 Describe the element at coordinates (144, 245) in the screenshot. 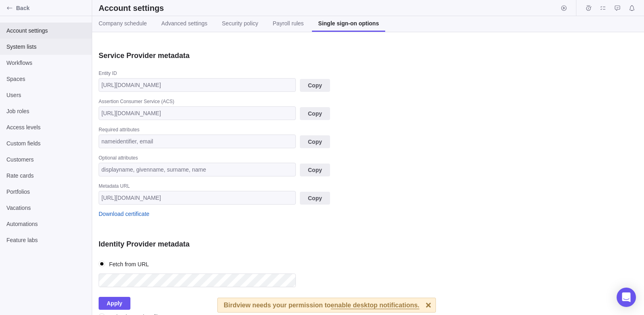

I see `h3: Identity Provider metadata` at that location.